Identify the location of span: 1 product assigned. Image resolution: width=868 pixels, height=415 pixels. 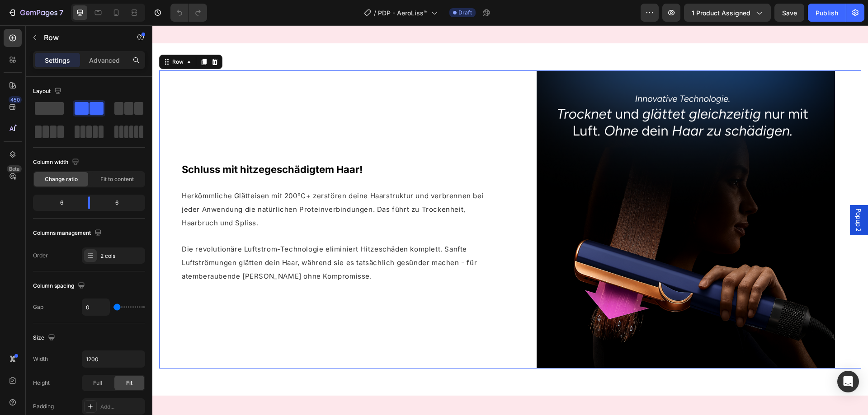
(721, 13).